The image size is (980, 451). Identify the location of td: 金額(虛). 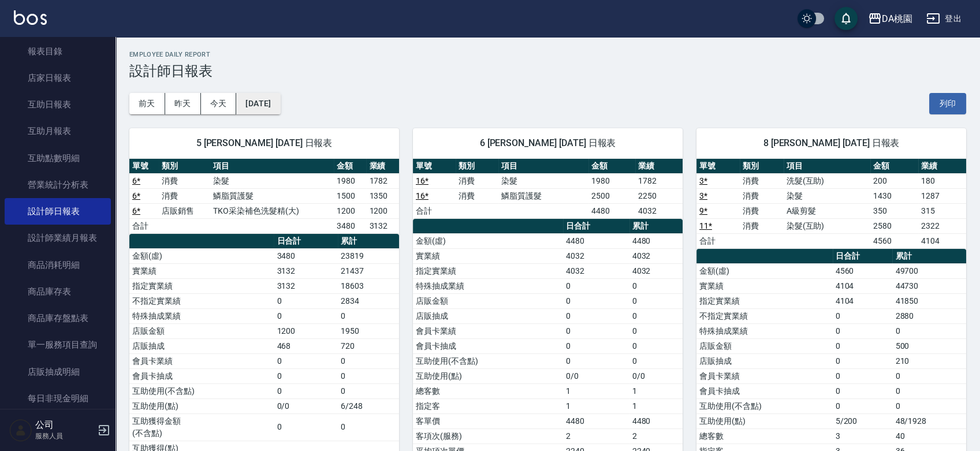
(201, 256).